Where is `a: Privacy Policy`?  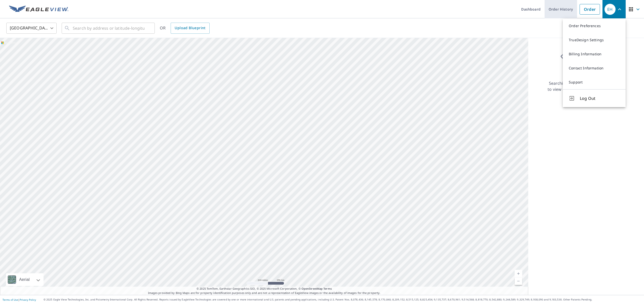
a: Privacy Policy is located at coordinates (28, 300).